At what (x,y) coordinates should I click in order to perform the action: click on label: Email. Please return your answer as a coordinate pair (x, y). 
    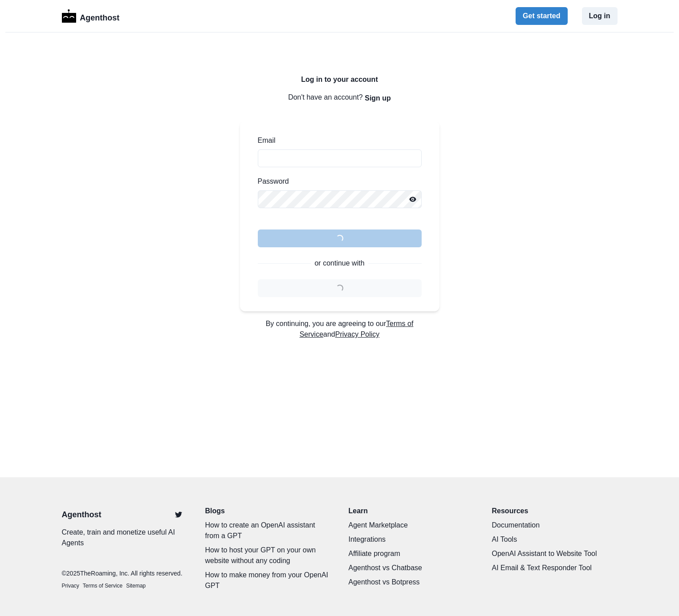
    Looking at the image, I should click on (337, 140).